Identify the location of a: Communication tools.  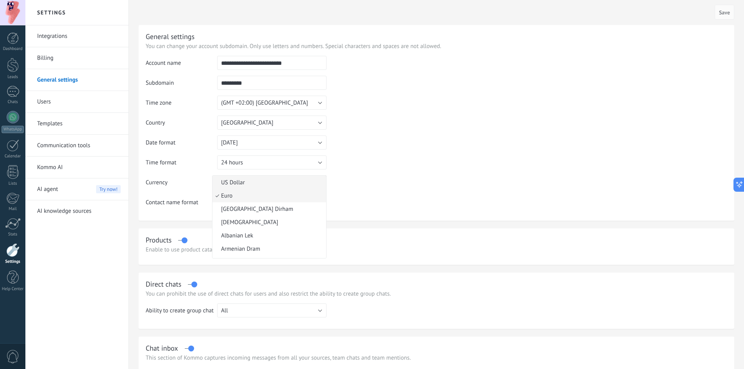
(79, 146).